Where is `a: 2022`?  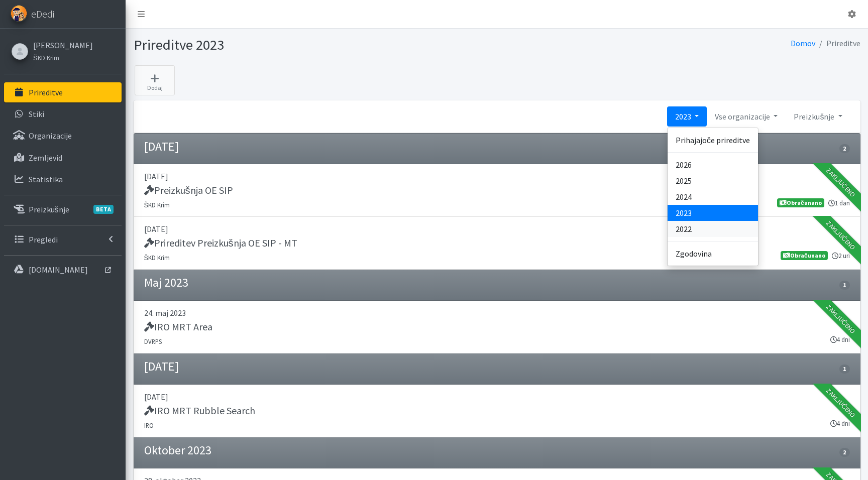
a: 2022 is located at coordinates (713, 229).